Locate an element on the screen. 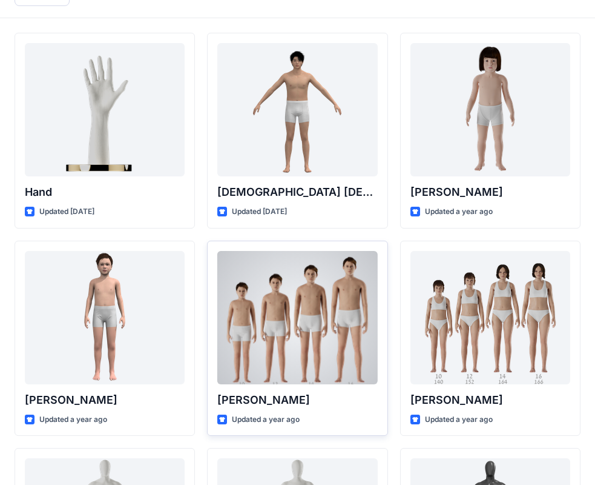  a: Charlie is located at coordinates (491, 110).